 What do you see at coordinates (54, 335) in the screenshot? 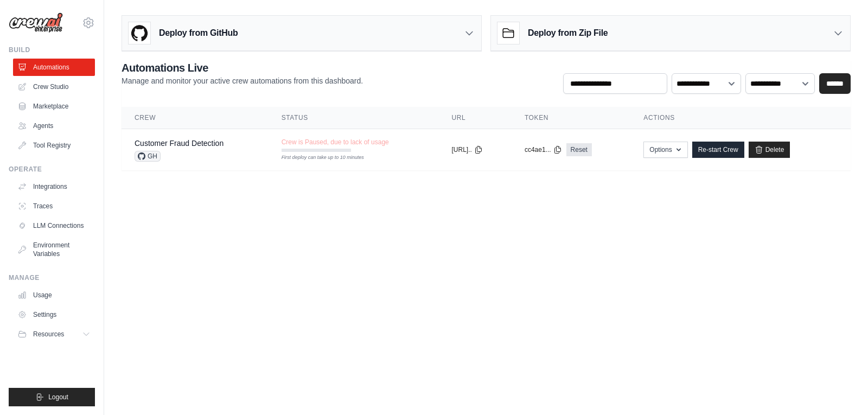
I see `button: Resources` at bounding box center [54, 335].